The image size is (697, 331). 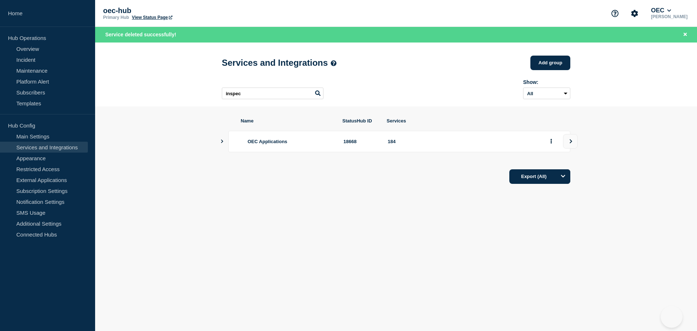 I want to click on div: 184, so click(x=463, y=141).